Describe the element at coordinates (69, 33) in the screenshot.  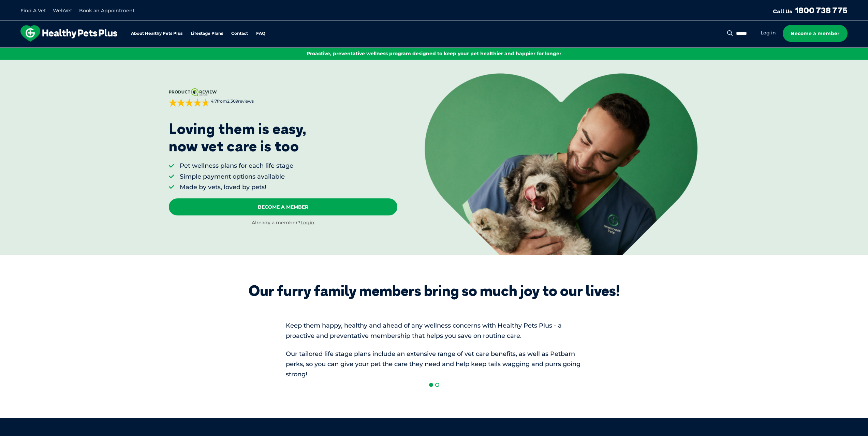
I see `img: hpp-logo` at that location.